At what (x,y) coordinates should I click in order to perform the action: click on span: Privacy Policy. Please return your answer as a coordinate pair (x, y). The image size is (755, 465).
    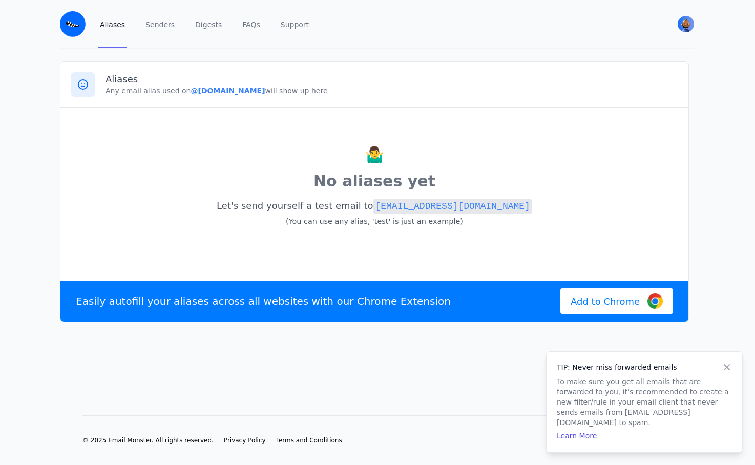
    Looking at the image, I should click on (245, 440).